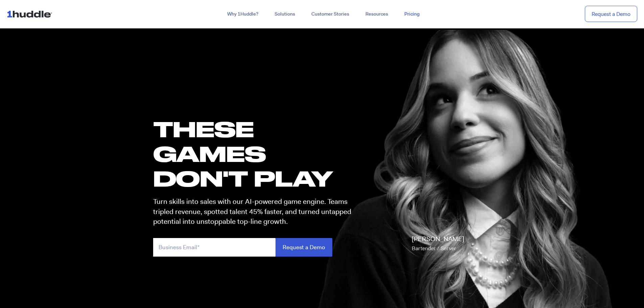 Image resolution: width=644 pixels, height=308 pixels. I want to click on img: tab_domain_overview_orange.svg, so click(21, 42).